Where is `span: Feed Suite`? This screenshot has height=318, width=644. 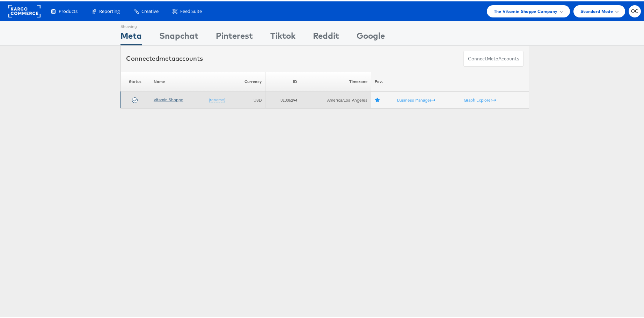 span: Feed Suite is located at coordinates (191, 9).